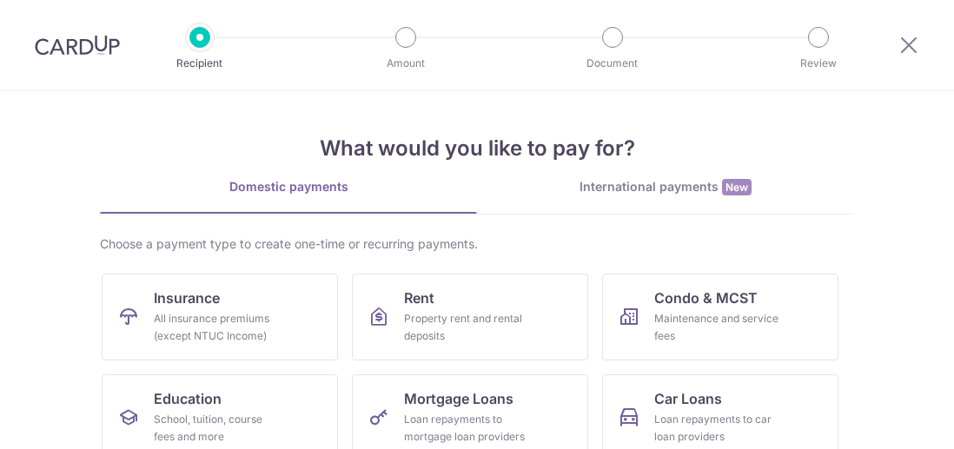  I want to click on div: School, tuition, course fees and more, so click(216, 428).